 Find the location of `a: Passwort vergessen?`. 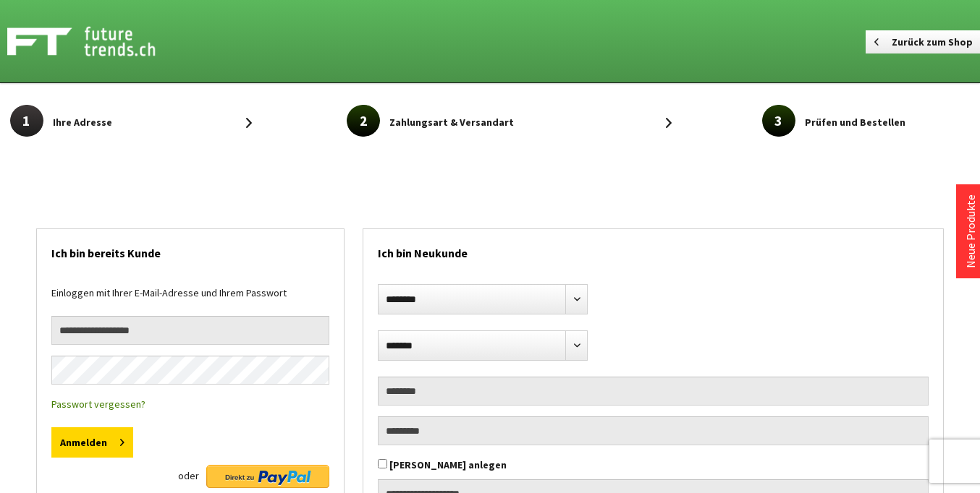

a: Passwort vergessen? is located at coordinates (98, 404).